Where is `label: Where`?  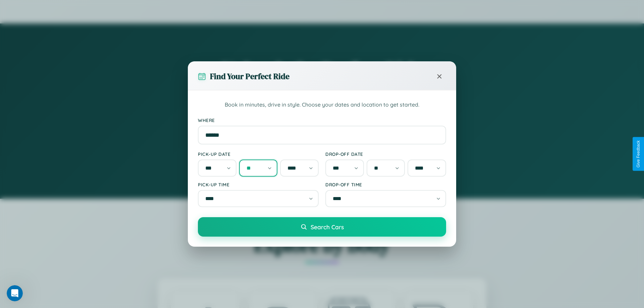 label: Where is located at coordinates (322, 120).